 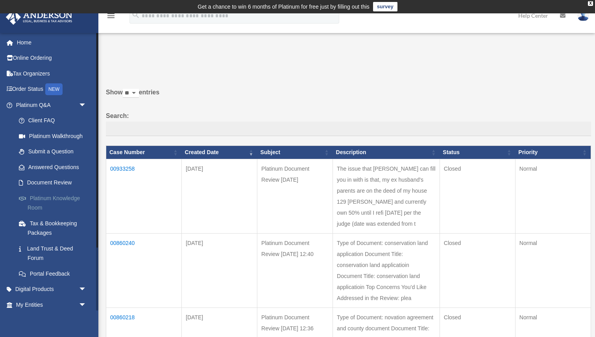 I want to click on td: Type of Document: conservation land application Document Title: conservation land applicatioin Do..., so click(x=387, y=271).